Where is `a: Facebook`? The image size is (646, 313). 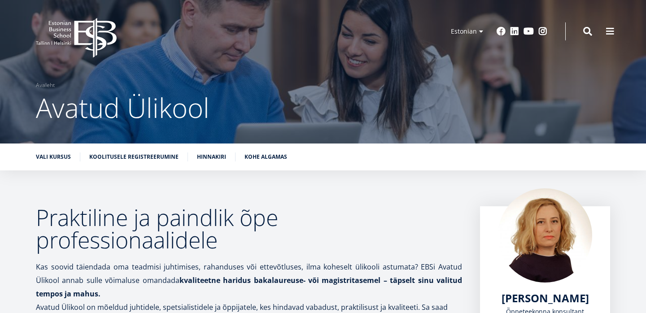
a: Facebook is located at coordinates (501, 31).